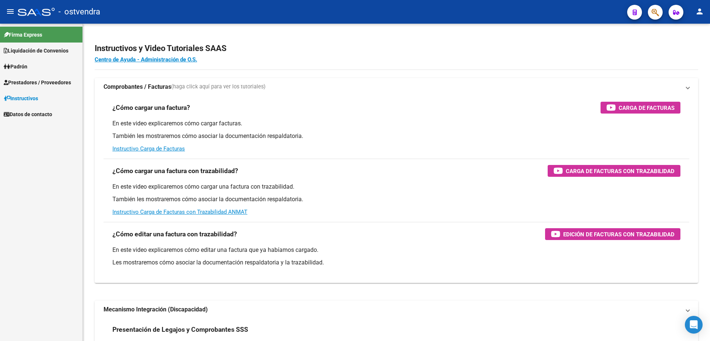 This screenshot has width=710, height=341. What do you see at coordinates (693, 325) in the screenshot?
I see `div: Open Intercom Messenger` at bounding box center [693, 325].